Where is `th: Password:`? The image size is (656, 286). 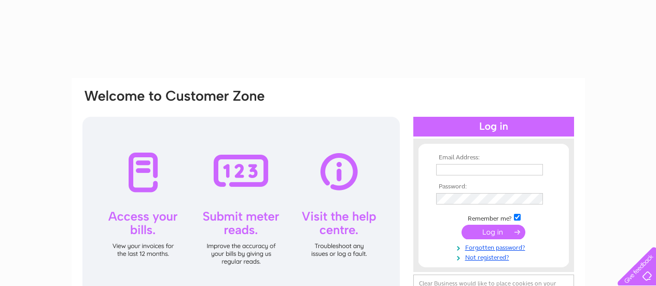
th: Password: is located at coordinates (494, 187).